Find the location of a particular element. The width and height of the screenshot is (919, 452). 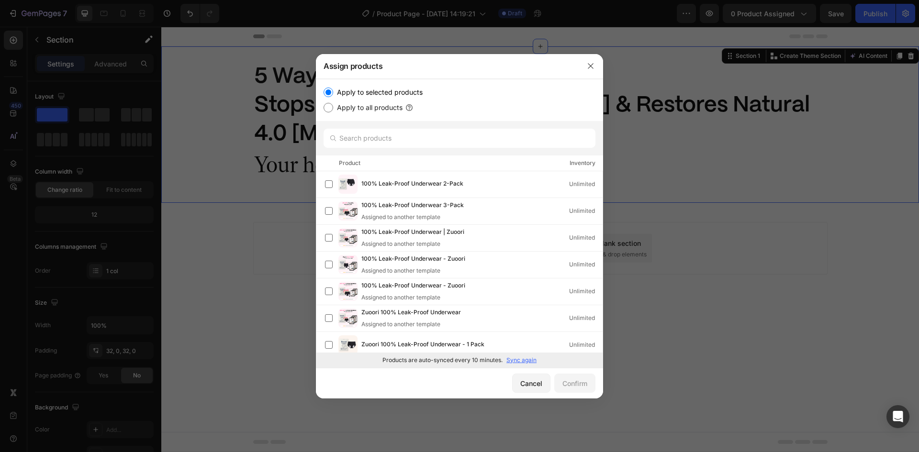

div: Section 1 is located at coordinates (586, 29).